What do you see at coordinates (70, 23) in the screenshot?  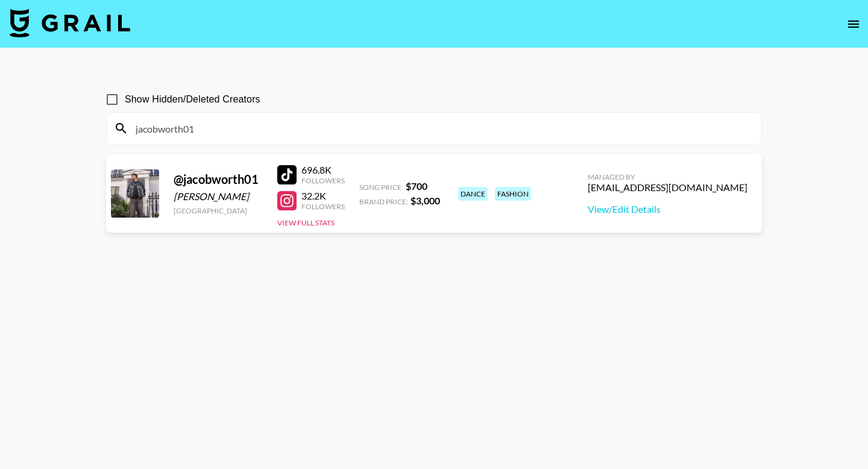 I see `img: Grail Talent` at bounding box center [70, 23].